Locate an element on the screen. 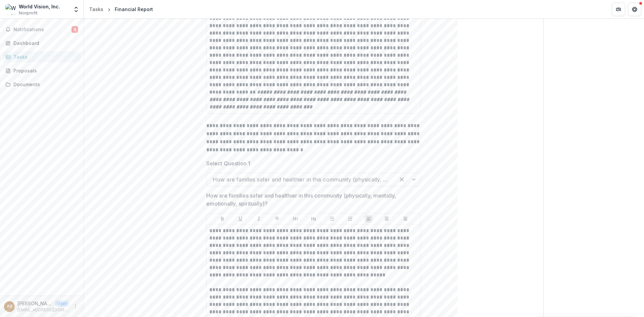 The width and height of the screenshot is (644, 317). a: Proposals is located at coordinates (41, 70).